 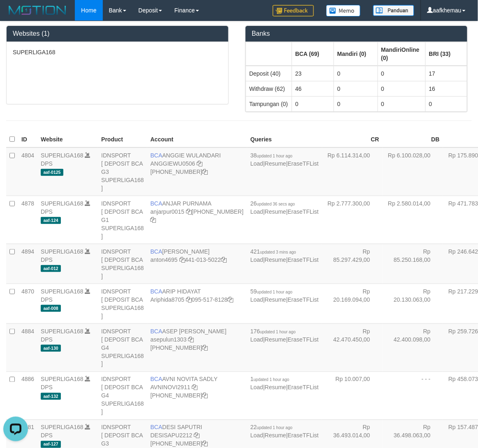 I want to click on h3: Websites (1), so click(x=117, y=34).